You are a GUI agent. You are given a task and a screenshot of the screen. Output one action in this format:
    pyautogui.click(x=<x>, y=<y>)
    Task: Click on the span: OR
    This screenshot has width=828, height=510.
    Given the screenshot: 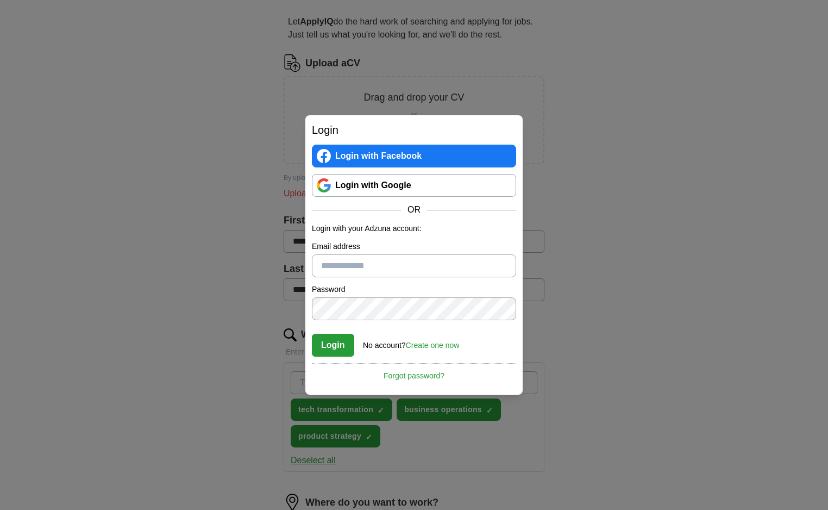 What is the action you would take?
    pyautogui.click(x=414, y=210)
    